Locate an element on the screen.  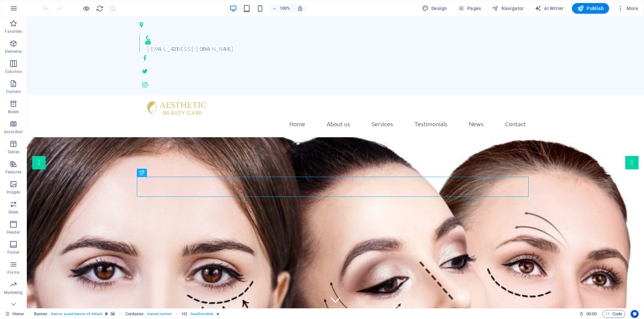
span: Code is located at coordinates (614, 314).